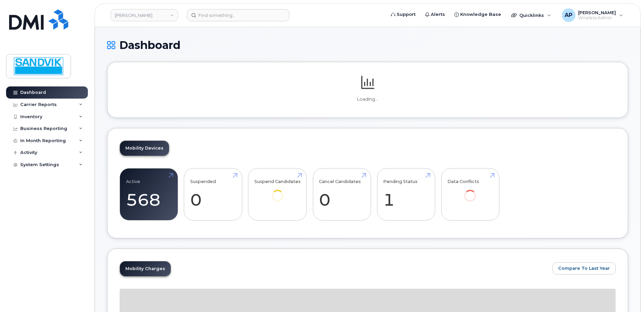 This screenshot has height=312, width=644. What do you see at coordinates (144, 148) in the screenshot?
I see `a: Mobility Devices` at bounding box center [144, 148].